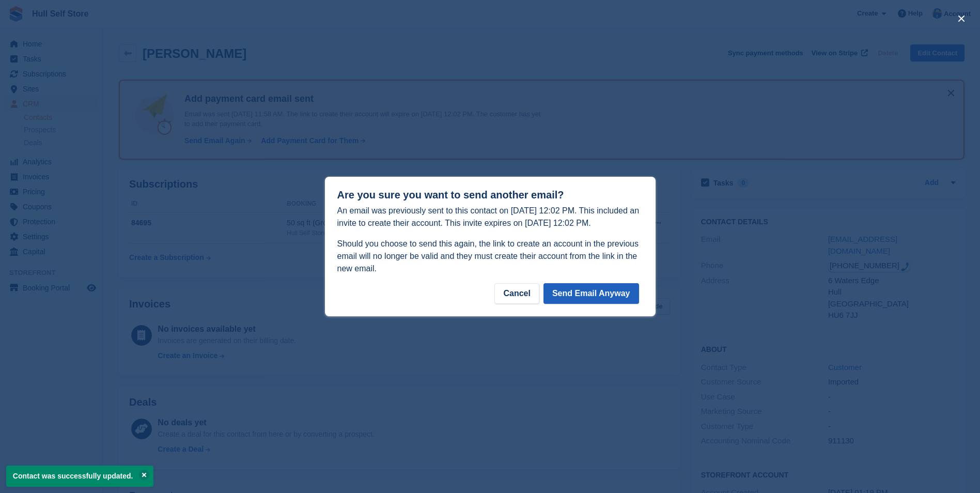 This screenshot has height=493, width=980. Describe the element at coordinates (490, 195) in the screenshot. I see `h1: Are you sure you want to send another email?` at that location.